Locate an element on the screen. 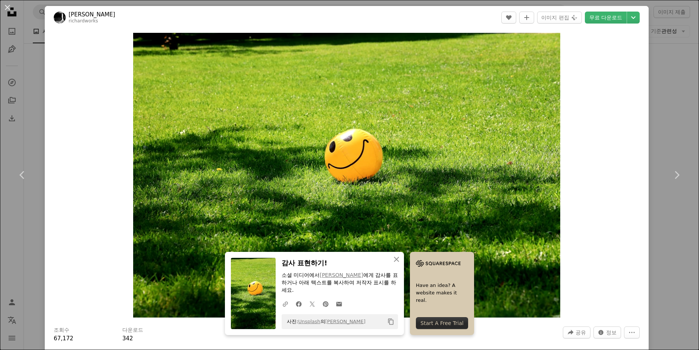  a: Facebook에 공유 is located at coordinates (299, 304).